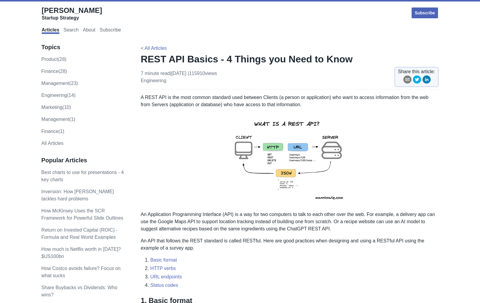 This screenshot has width=480, height=303. I want to click on a: product(28), so click(54, 59).